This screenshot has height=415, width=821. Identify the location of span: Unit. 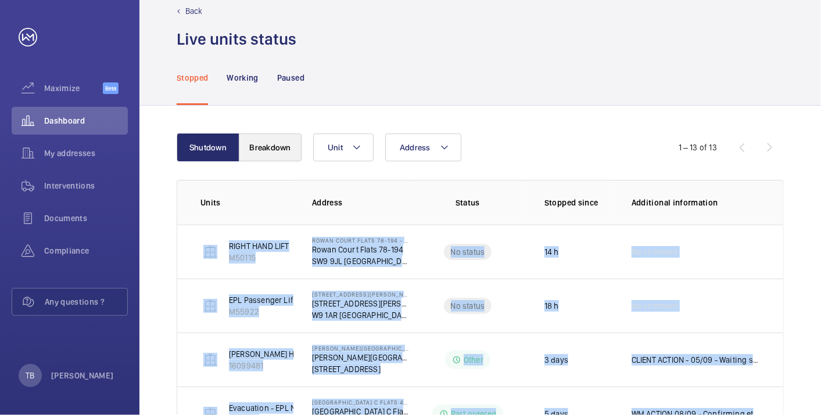
(335, 148).